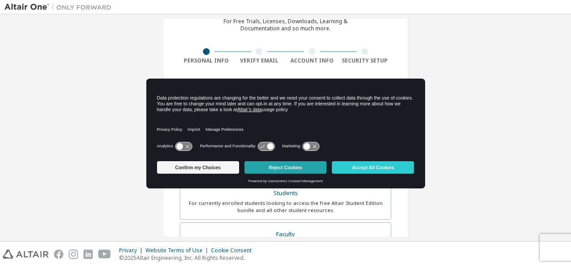 Image resolution: width=571 pixels, height=267 pixels. Describe the element at coordinates (188, 257) in the screenshot. I see `p: © 2025 Altair Engineering, Inc. All Rights Reserved.` at that location.